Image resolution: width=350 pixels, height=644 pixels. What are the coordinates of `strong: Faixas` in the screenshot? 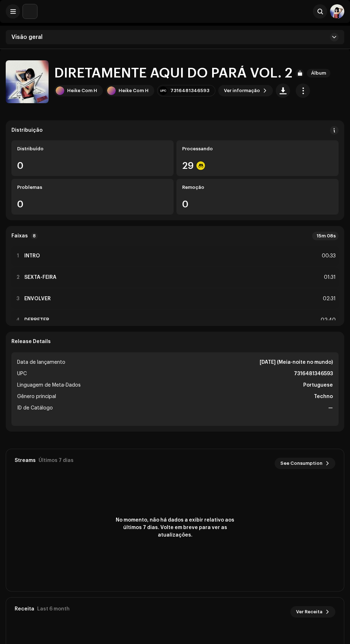 It's located at (20, 236).